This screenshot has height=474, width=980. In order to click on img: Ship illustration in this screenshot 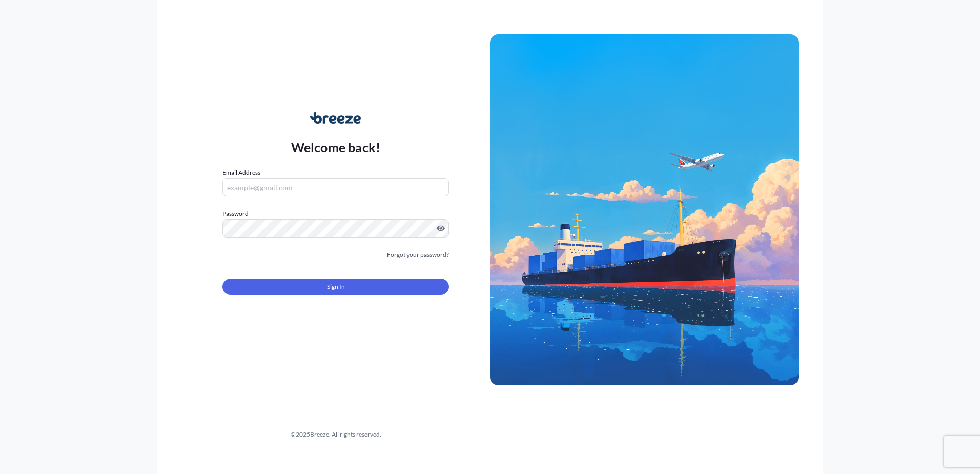, I will do `click(644, 210)`.